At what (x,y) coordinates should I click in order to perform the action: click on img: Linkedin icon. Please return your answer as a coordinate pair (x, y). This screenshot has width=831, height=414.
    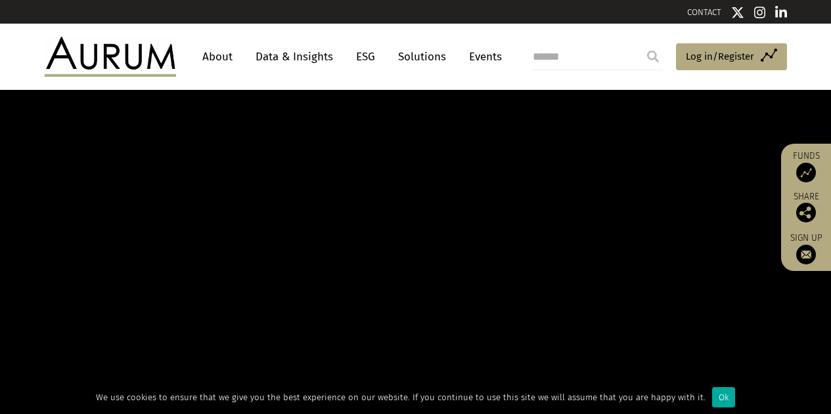
    Looking at the image, I should click on (781, 12).